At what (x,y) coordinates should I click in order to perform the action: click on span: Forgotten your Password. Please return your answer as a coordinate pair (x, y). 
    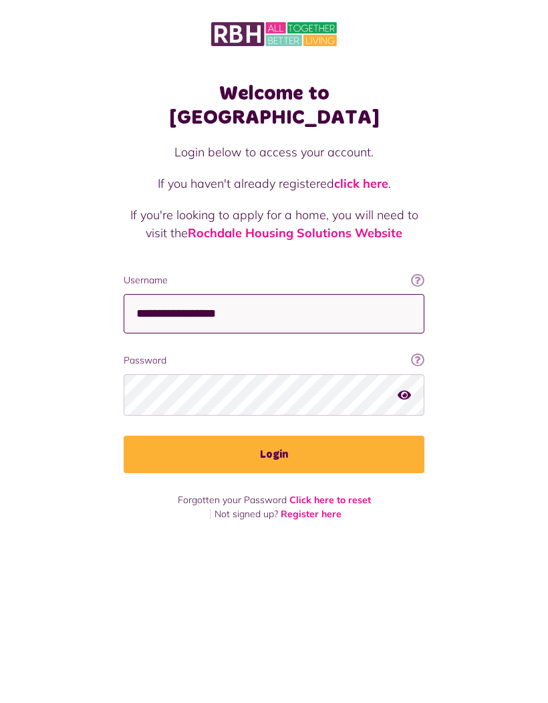
    Looking at the image, I should click on (232, 500).